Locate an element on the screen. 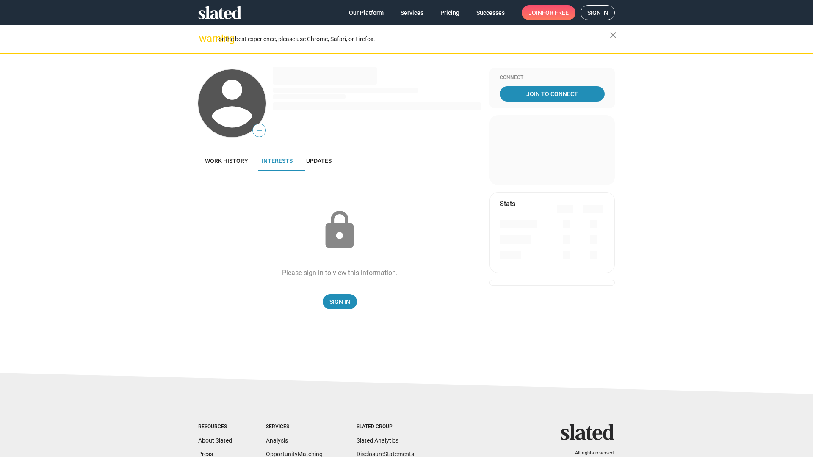 The image size is (813, 457). mat-icon: warning is located at coordinates (204, 39).